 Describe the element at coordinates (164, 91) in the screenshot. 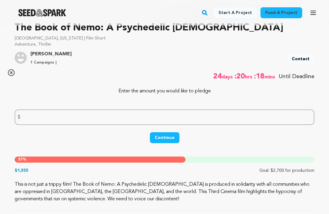

I see `p: Enter the amount you would like to pledge` at that location.